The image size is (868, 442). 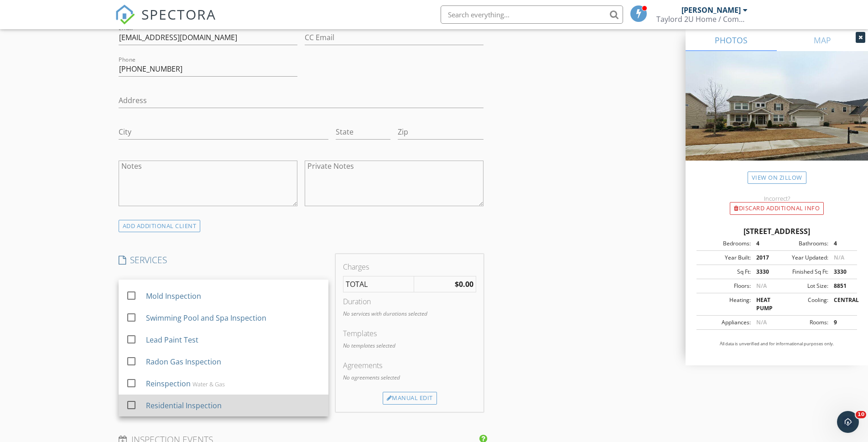 I want to click on div: Rooms:, so click(x=802, y=322).